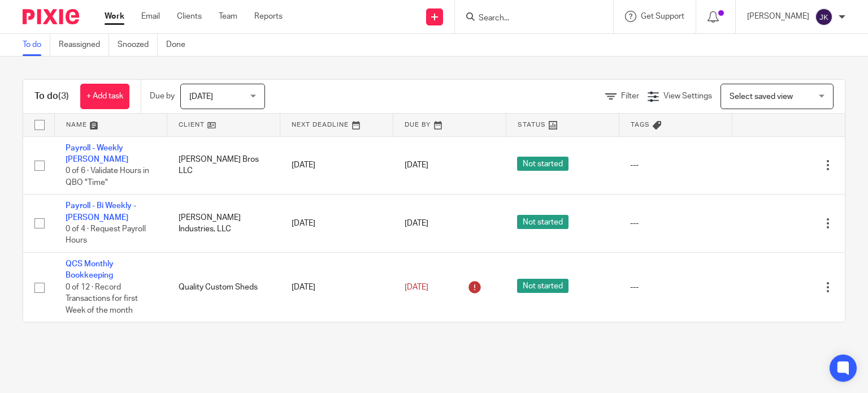 The width and height of the screenshot is (868, 393). I want to click on input: Search, so click(528, 19).